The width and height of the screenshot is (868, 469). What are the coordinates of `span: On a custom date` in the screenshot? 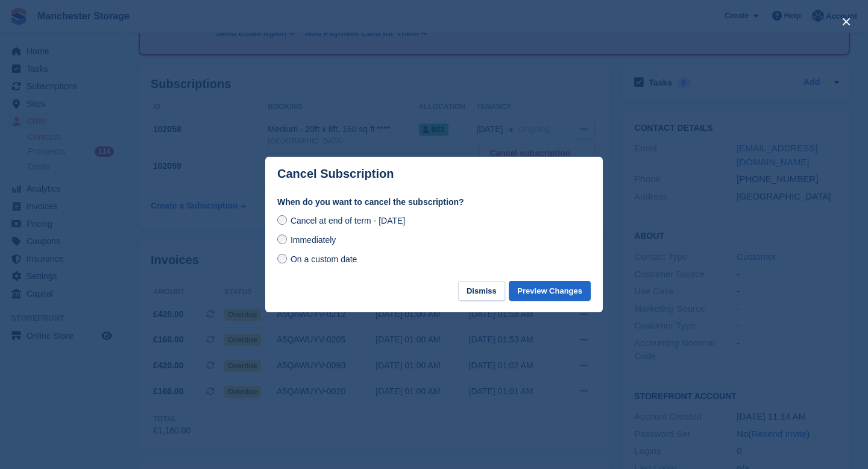 It's located at (324, 259).